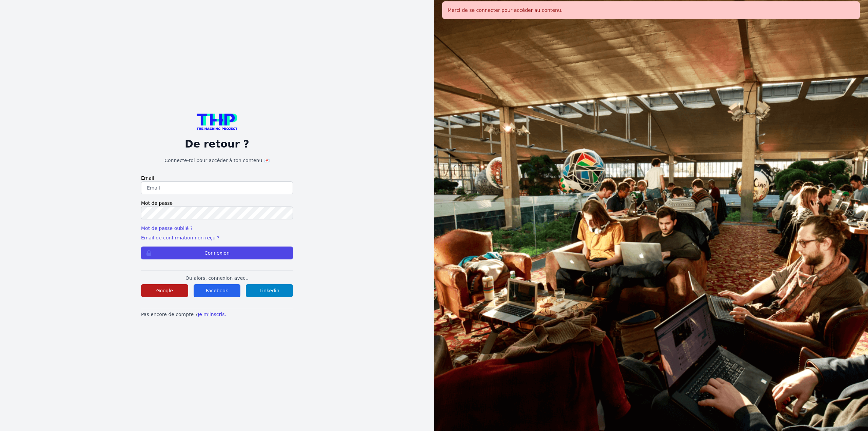 The width and height of the screenshot is (868, 431). I want to click on label: Mot de passe, so click(217, 203).